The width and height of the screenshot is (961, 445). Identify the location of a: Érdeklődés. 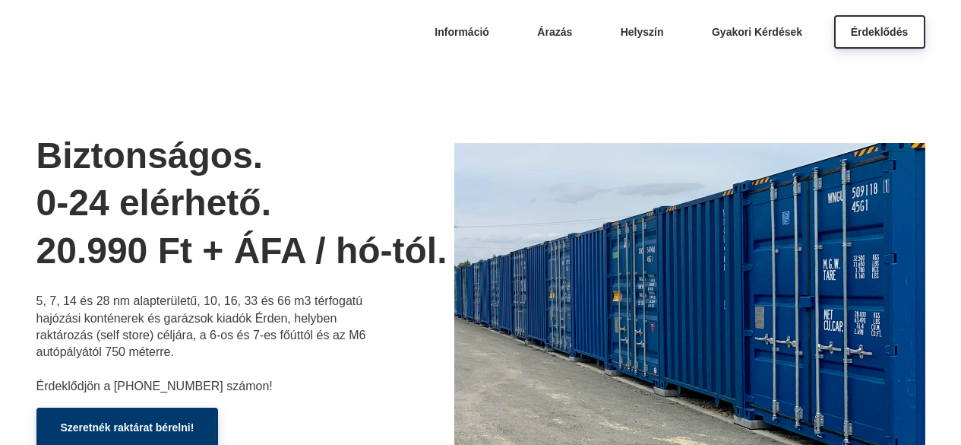
(880, 32).